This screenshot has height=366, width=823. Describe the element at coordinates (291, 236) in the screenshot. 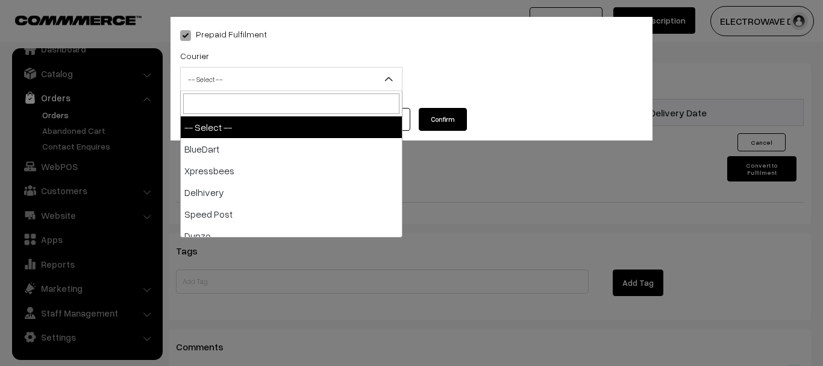

I see `li: Dunzo` at that location.